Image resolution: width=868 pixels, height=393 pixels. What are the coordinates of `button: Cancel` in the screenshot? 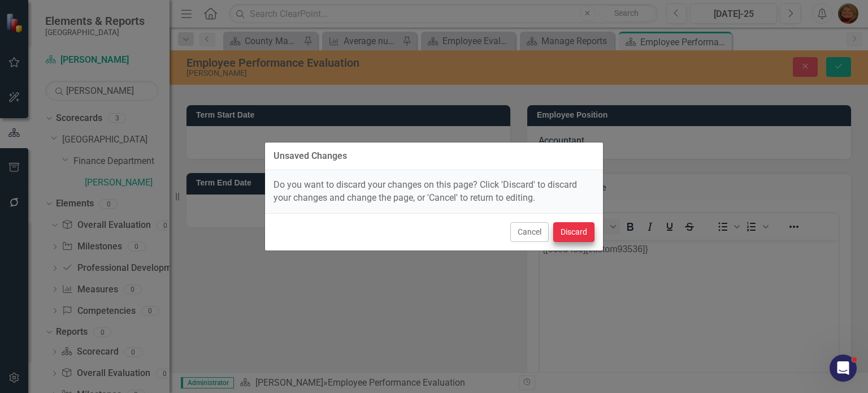 It's located at (530, 232).